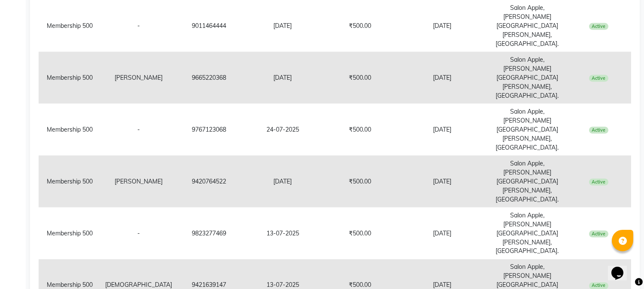 The image size is (644, 289). Describe the element at coordinates (209, 129) in the screenshot. I see `td: 9767123068` at that location.